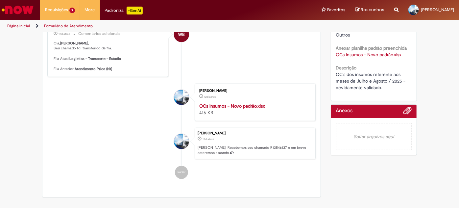 Image resolution: width=459 pixels, height=208 pixels. Describe the element at coordinates (346, 68) in the screenshot. I see `b: Descrição` at that location.